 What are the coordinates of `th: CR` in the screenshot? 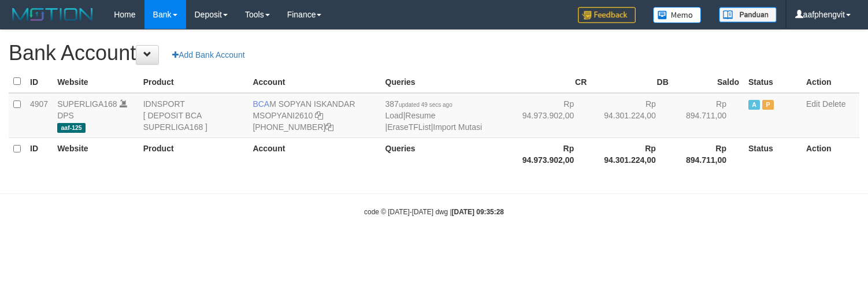 It's located at (551, 81).